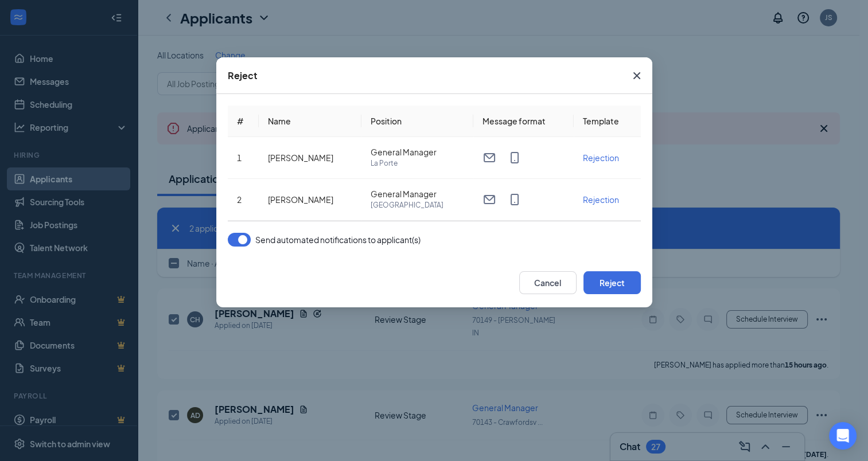  I want to click on button: Reject, so click(612, 283).